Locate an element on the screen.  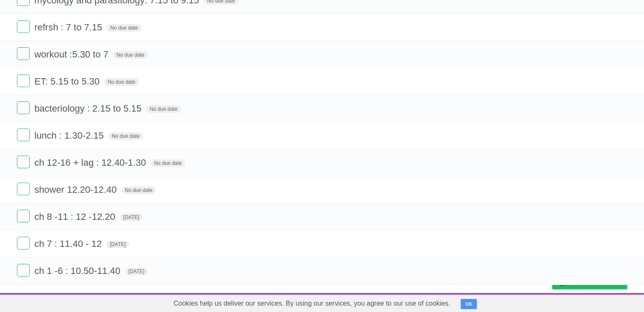
span: bacteriology : 2.15 to 5.15 is located at coordinates (89, 108).